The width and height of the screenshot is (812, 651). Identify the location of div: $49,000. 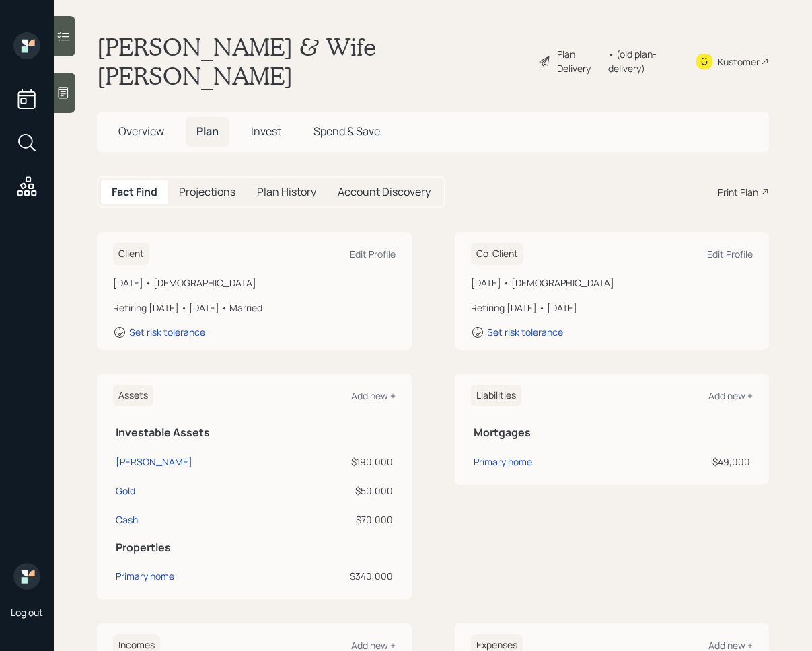
(695, 461).